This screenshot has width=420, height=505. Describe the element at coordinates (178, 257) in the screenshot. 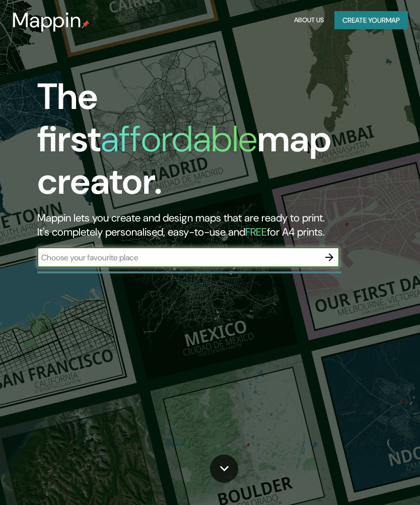

I see `input: Choose your favourite place` at that location.